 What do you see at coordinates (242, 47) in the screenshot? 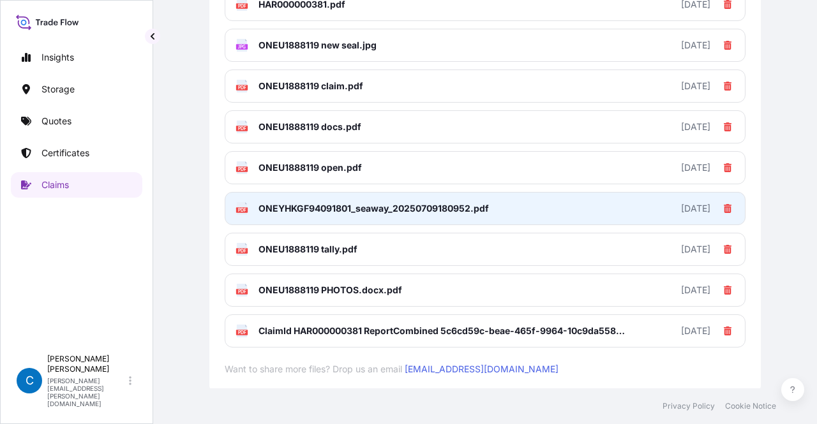
I see `text: JPG` at bounding box center [242, 47].